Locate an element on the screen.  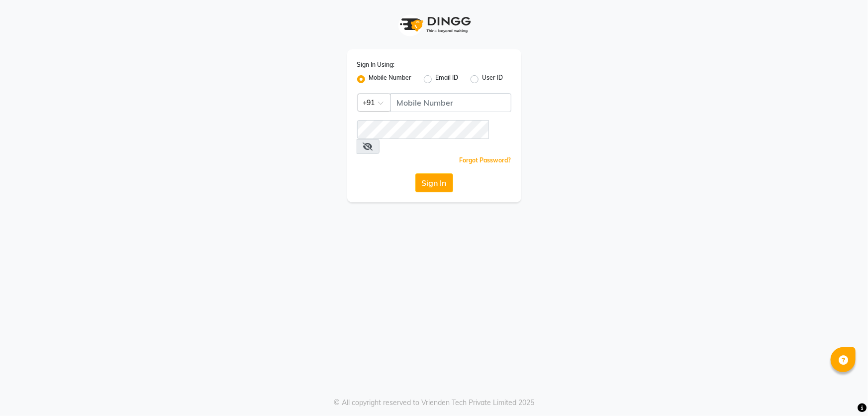
label: Sign In Using: is located at coordinates (376, 65).